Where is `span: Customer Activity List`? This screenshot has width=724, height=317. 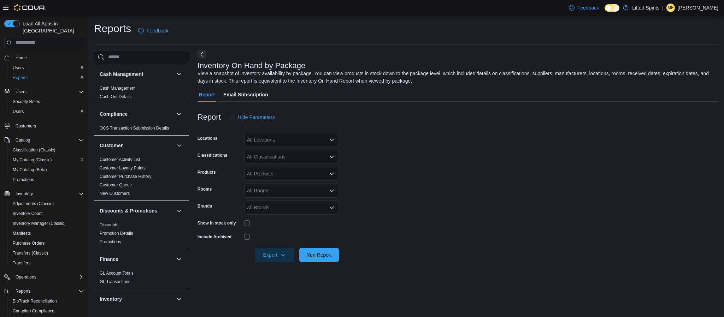 span: Customer Activity List is located at coordinates (120, 160).